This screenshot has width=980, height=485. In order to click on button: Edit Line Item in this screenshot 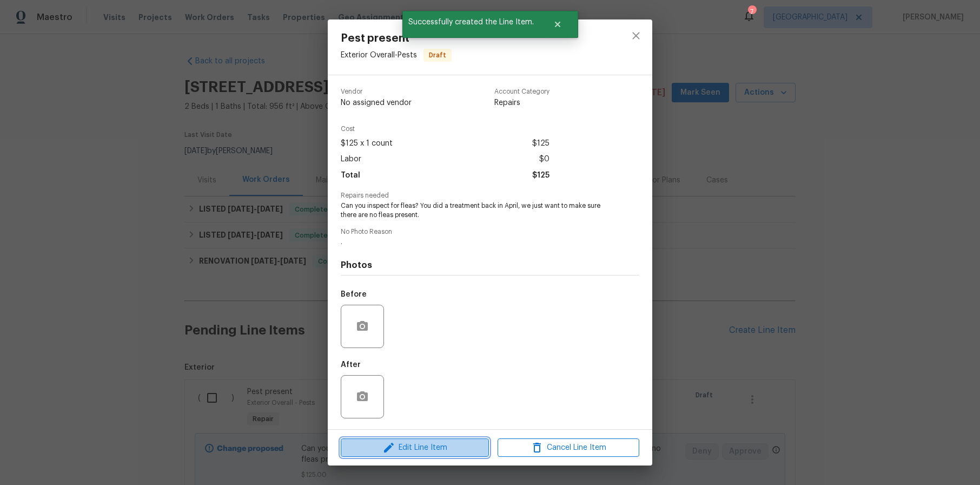, I will do `click(415, 448)`.